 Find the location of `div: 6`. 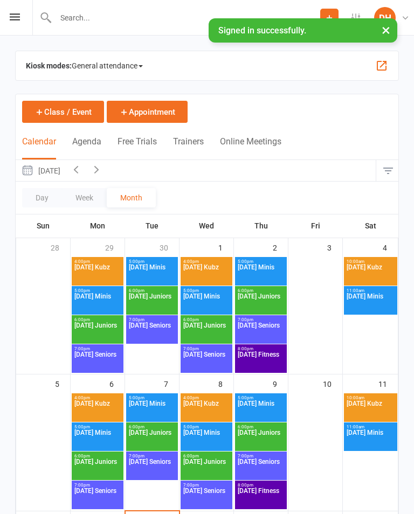

div: 6 is located at coordinates (117, 383).